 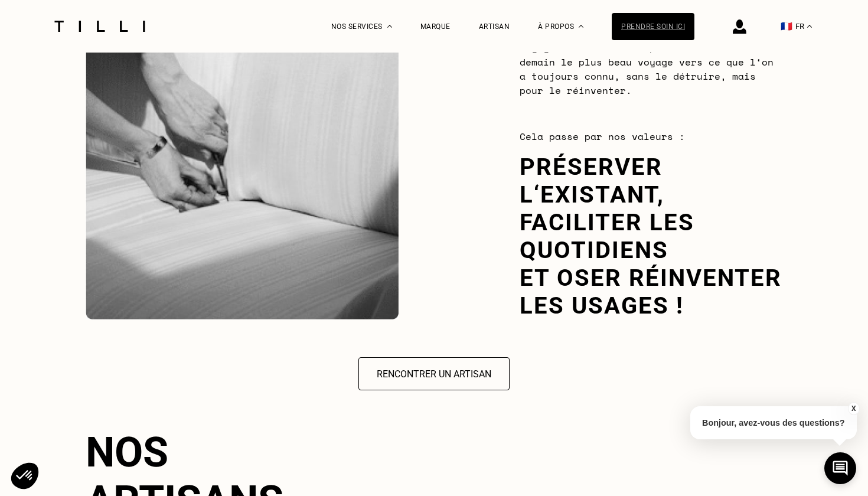 I want to click on div: Prendre soin ici, so click(x=653, y=27).